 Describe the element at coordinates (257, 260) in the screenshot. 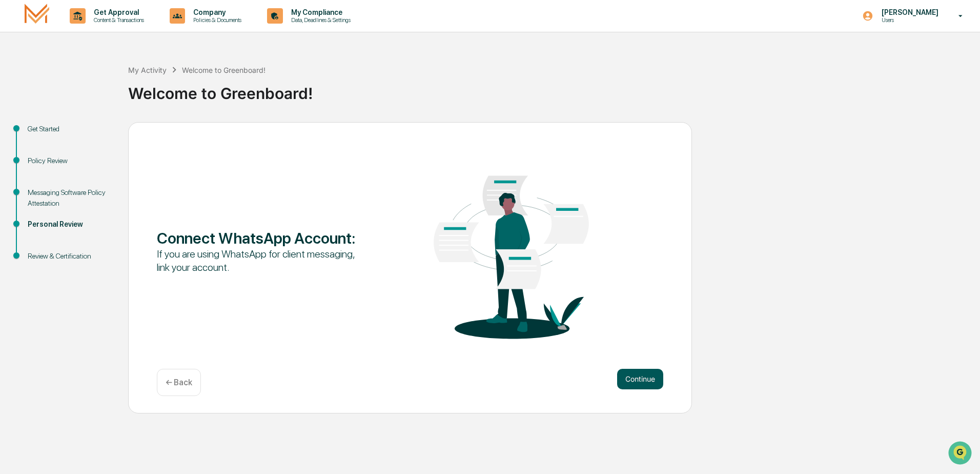

I see `div: If you are using WhatsApp for client messaging, link your account.` at that location.